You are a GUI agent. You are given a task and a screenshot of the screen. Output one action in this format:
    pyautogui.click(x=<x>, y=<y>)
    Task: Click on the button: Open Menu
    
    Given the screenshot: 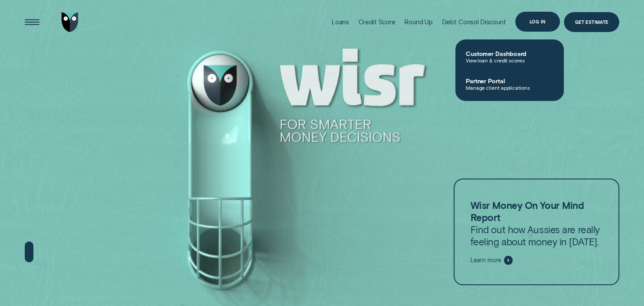 What is the action you would take?
    pyautogui.click(x=32, y=22)
    